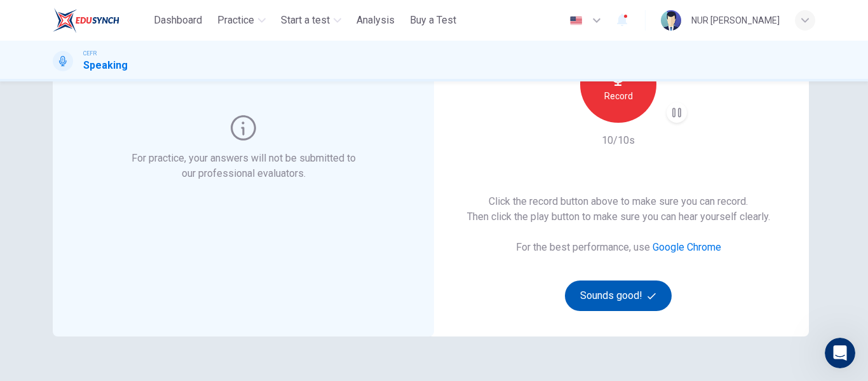 Image resolution: width=868 pixels, height=381 pixels. Describe the element at coordinates (127, 230) in the screenshot. I see `div: NUR says…` at that location.